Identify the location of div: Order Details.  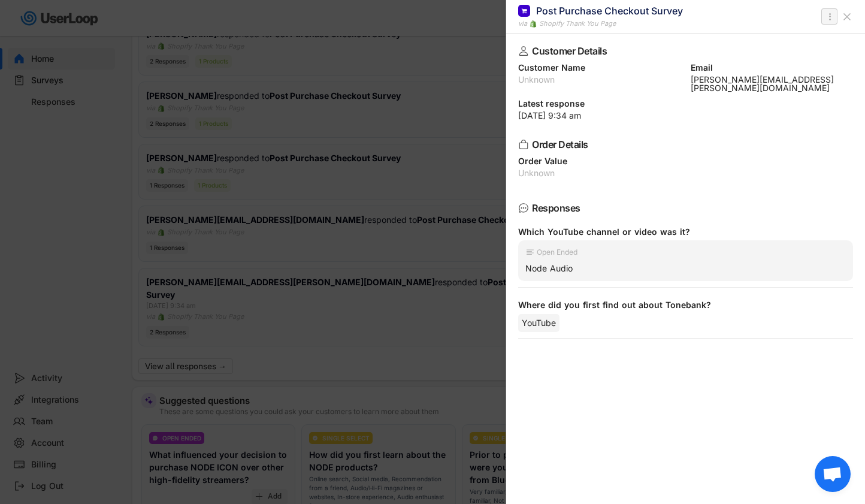
(683, 144).